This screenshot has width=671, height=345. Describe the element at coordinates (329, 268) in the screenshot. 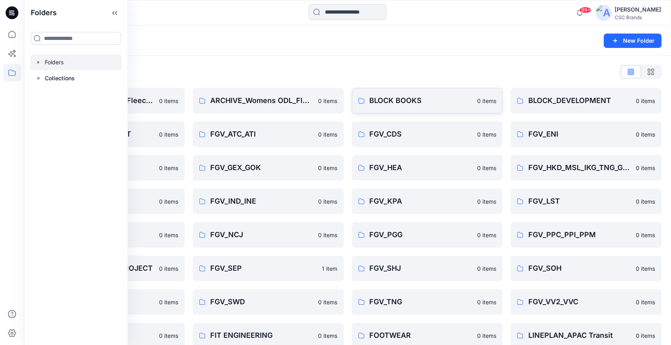

I see `p: 1 item` at that location.